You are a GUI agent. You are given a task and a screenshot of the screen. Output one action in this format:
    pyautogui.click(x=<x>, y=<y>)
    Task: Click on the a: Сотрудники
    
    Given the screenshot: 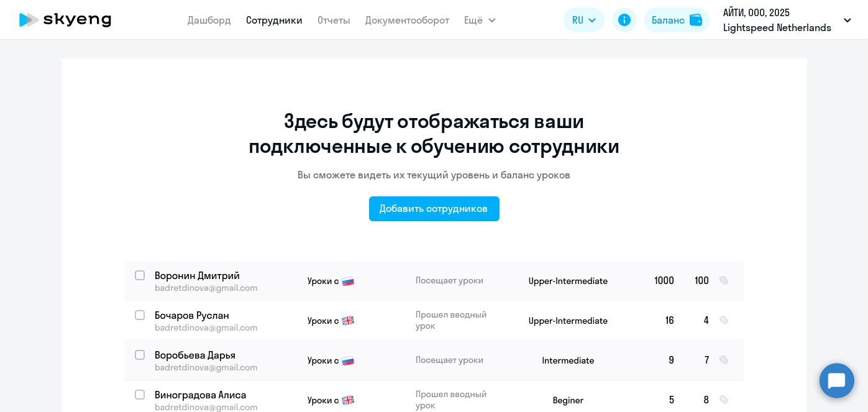 What is the action you would take?
    pyautogui.click(x=275, y=20)
    